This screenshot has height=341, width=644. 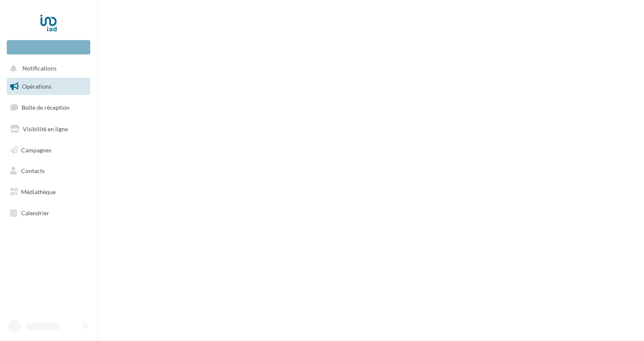 I want to click on a: Boîte de réception, so click(x=48, y=107).